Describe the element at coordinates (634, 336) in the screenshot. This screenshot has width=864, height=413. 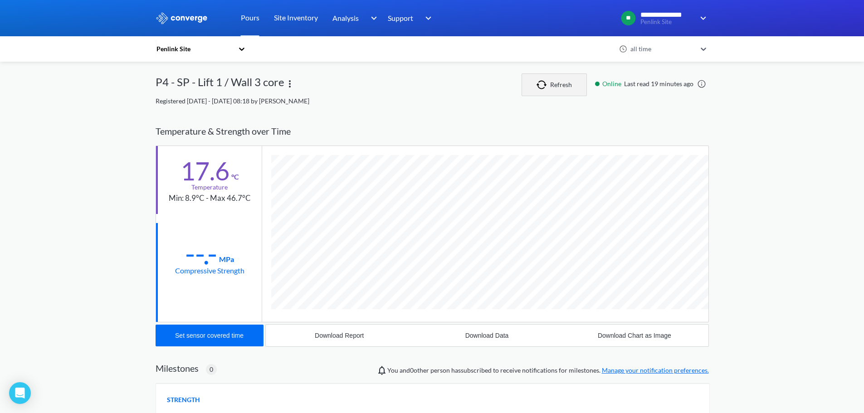
I see `button: Download Chart as Image` at that location.